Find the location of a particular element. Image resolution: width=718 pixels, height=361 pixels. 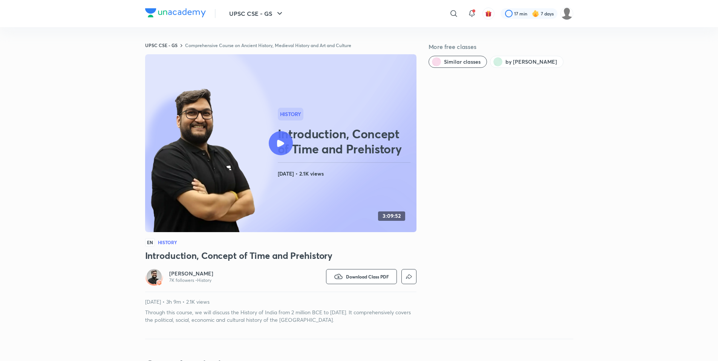

img: Ayush Kumar is located at coordinates (567, 14).